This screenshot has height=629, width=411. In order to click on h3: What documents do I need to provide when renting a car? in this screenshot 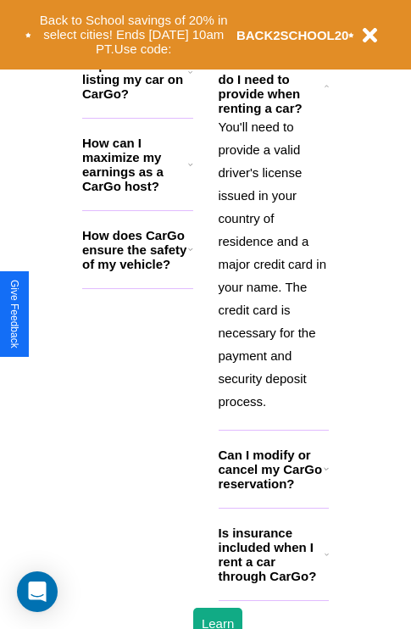, I will do `click(272, 86)`.